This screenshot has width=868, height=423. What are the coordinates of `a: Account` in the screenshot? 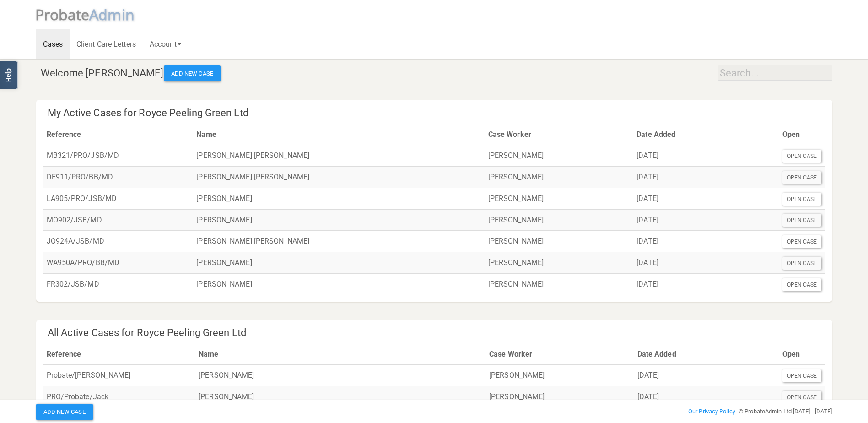 It's located at (165, 44).